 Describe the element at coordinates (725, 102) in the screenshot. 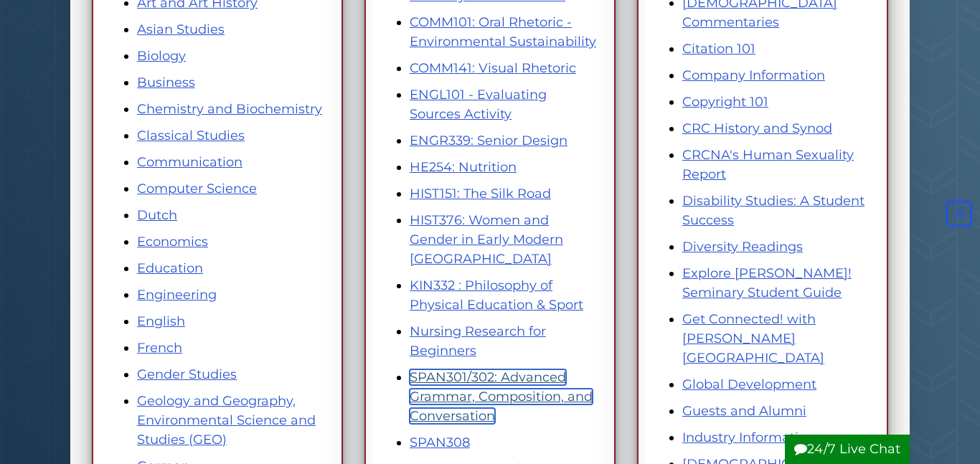

I see `a: Copyright 101` at that location.